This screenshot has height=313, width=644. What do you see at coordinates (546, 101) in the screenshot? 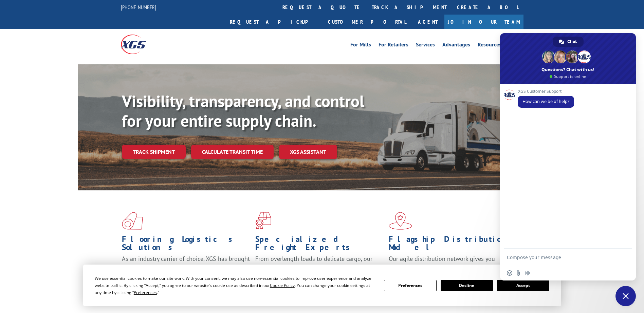
I see `span: How can we be of help?` at bounding box center [546, 101].